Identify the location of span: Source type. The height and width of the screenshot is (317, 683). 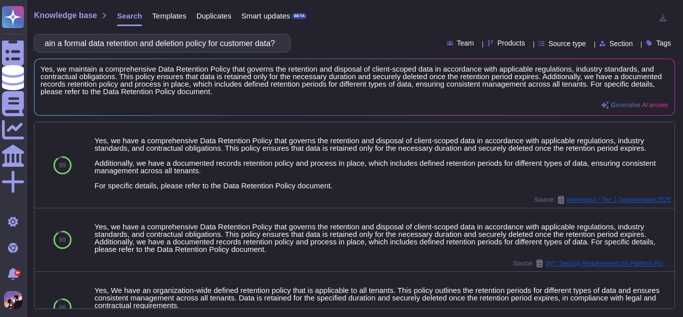
(567, 44).